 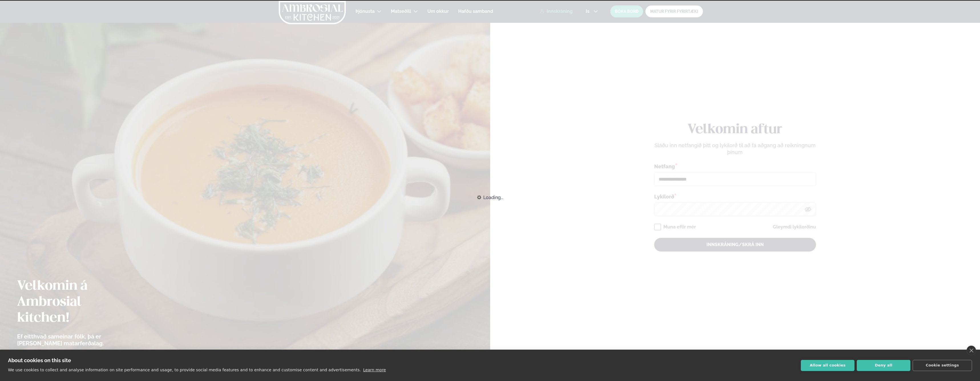 I want to click on a: Learn more, so click(x=375, y=370).